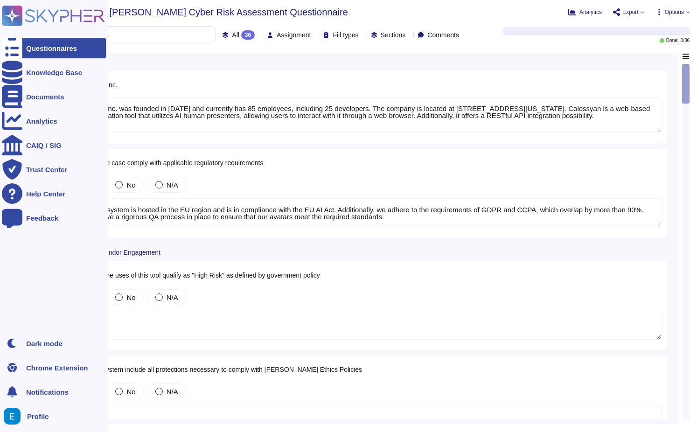 The width and height of the screenshot is (697, 432). I want to click on div: Chrome Extension, so click(57, 368).